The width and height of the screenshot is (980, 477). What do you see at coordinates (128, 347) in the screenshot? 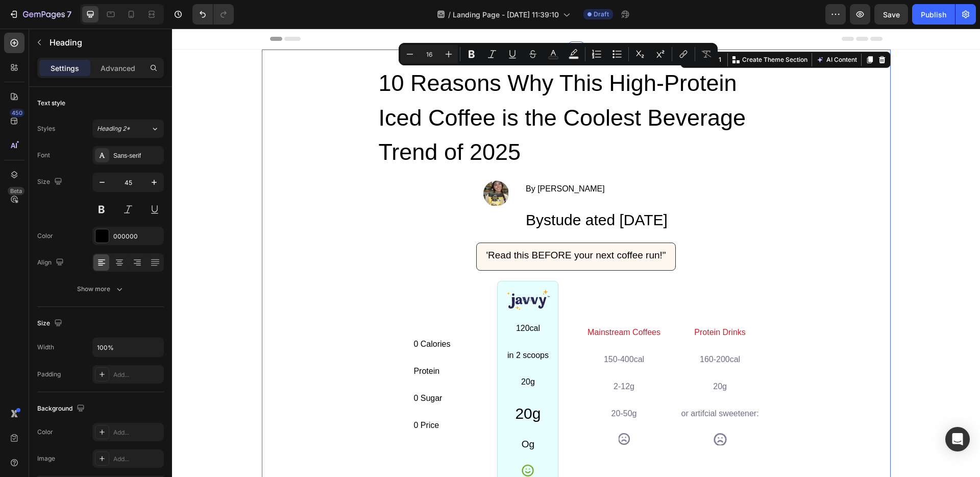
I see `input: Auto` at bounding box center [128, 347].